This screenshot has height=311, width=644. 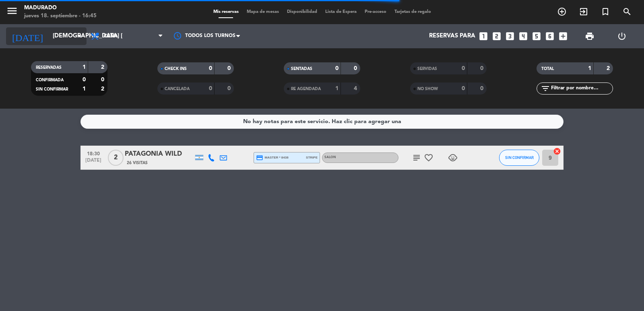 I want to click on span: Tarjetas de regalo, so click(x=412, y=11).